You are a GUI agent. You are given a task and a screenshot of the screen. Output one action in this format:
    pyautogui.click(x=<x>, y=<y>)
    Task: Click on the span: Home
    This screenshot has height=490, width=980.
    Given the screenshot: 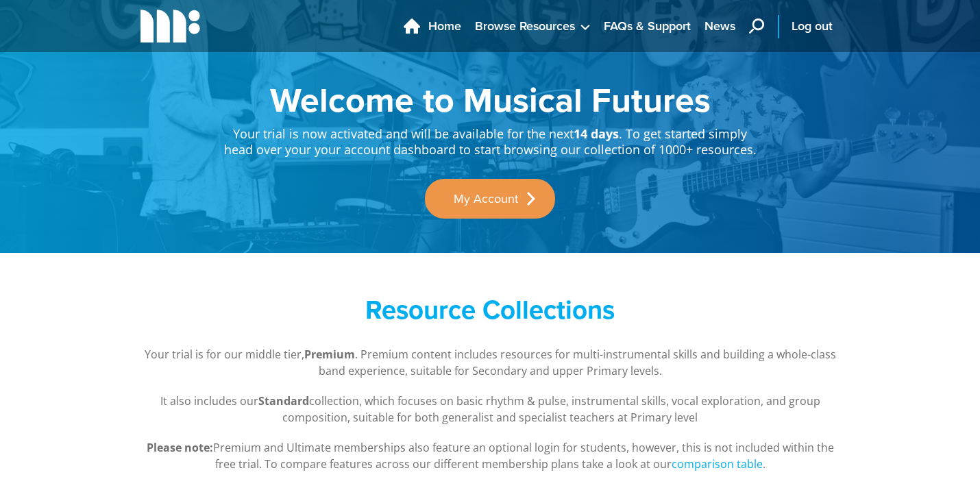 What is the action you would take?
    pyautogui.click(x=445, y=26)
    